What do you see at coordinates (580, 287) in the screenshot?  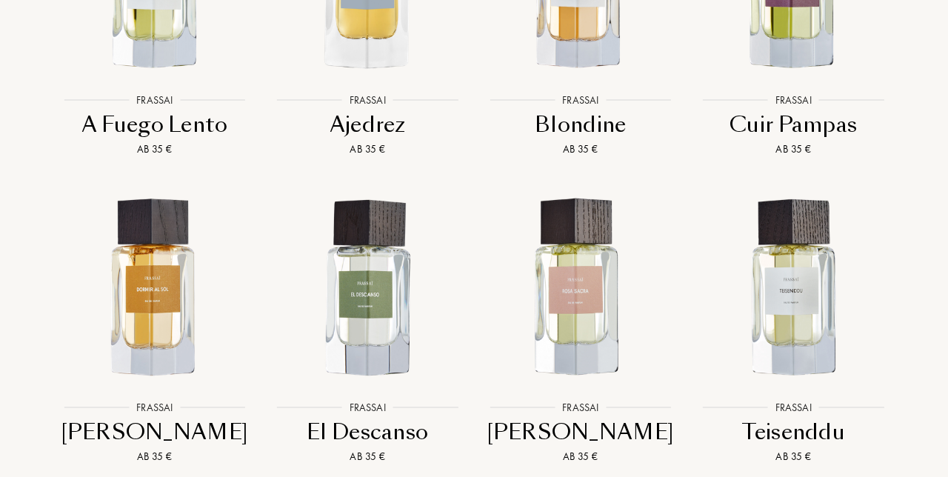 I see `img: Rosa Sacra Frassai` at bounding box center [580, 287].